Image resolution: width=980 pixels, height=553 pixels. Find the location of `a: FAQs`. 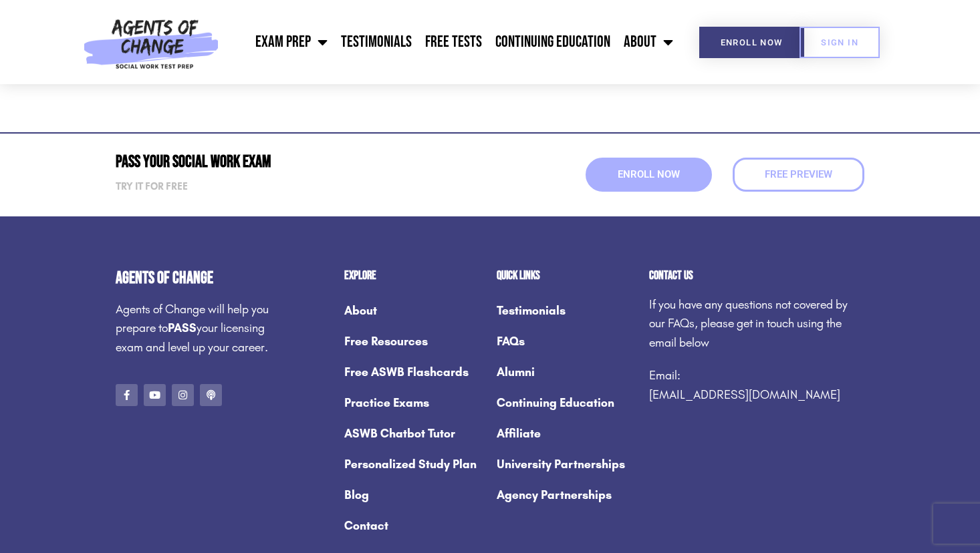

a: FAQs is located at coordinates (566, 342).